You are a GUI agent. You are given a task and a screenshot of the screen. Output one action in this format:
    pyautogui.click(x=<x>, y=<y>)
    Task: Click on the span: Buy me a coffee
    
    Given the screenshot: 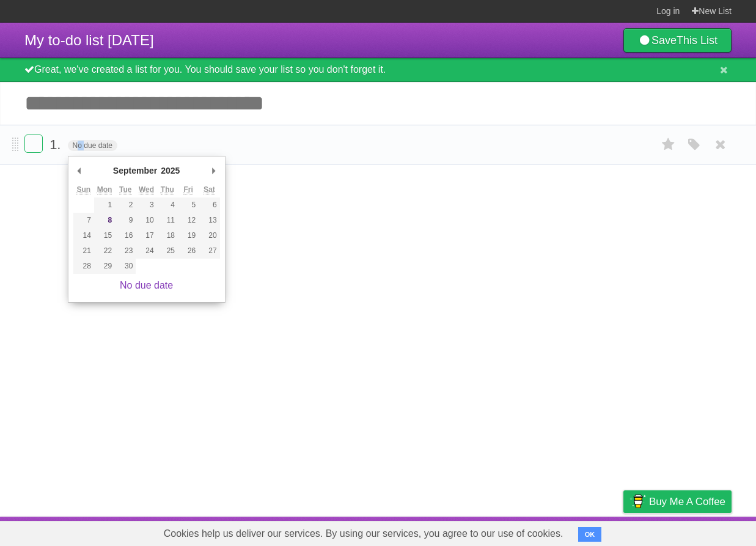 What is the action you would take?
    pyautogui.click(x=687, y=502)
    